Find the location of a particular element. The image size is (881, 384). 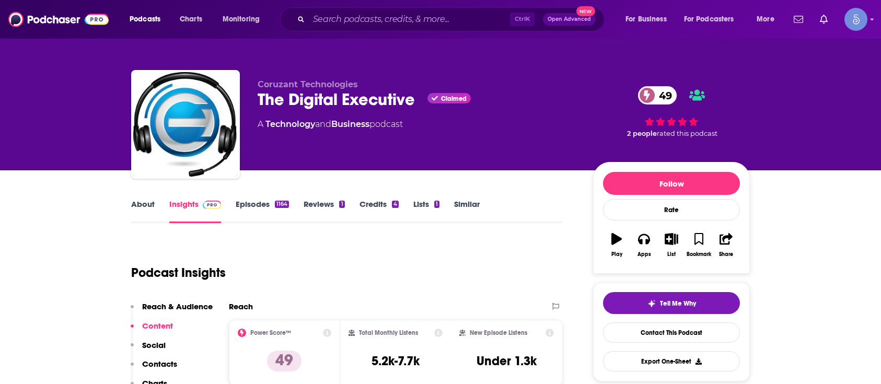

h2: Reach is located at coordinates (241, 306).